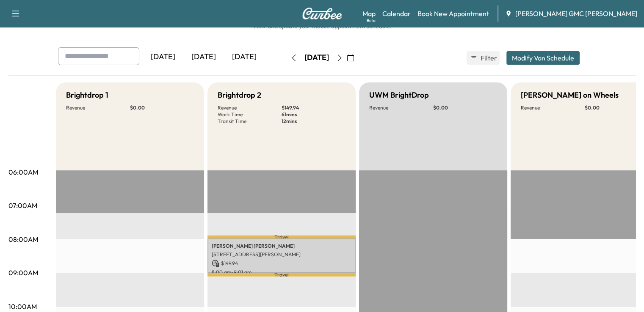 Image resolution: width=644 pixels, height=312 pixels. I want to click on button: Filter, so click(483, 58).